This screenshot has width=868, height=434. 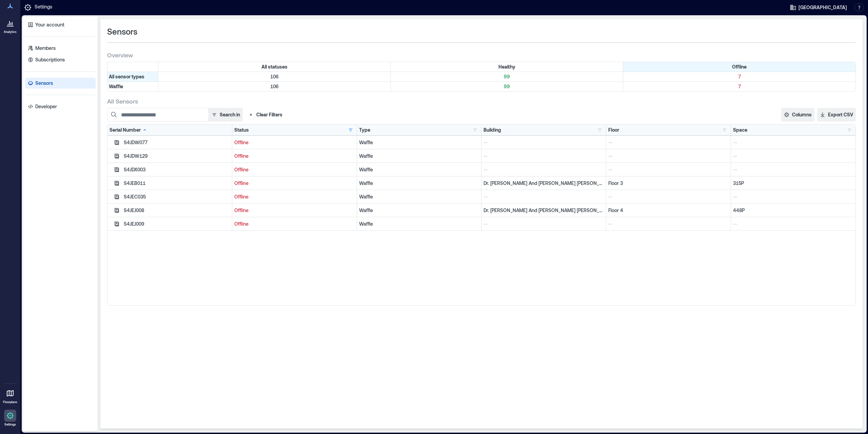 I want to click on a: Sensors, so click(x=60, y=83).